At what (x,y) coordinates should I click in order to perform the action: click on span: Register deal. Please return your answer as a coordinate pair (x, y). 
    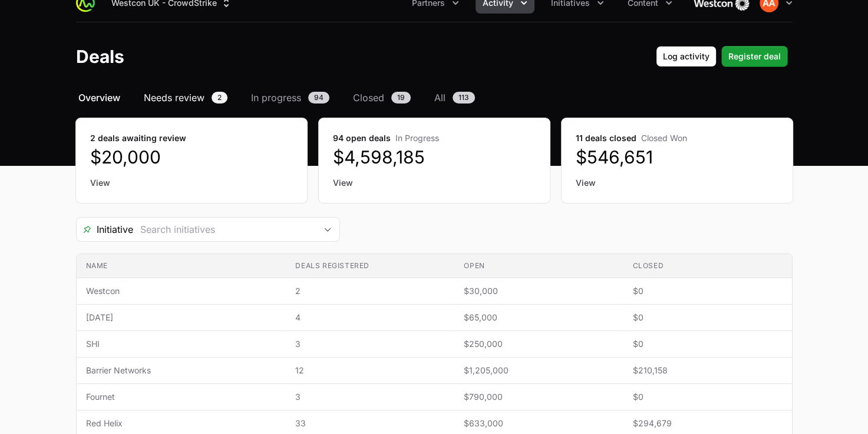
    Looking at the image, I should click on (754, 57).